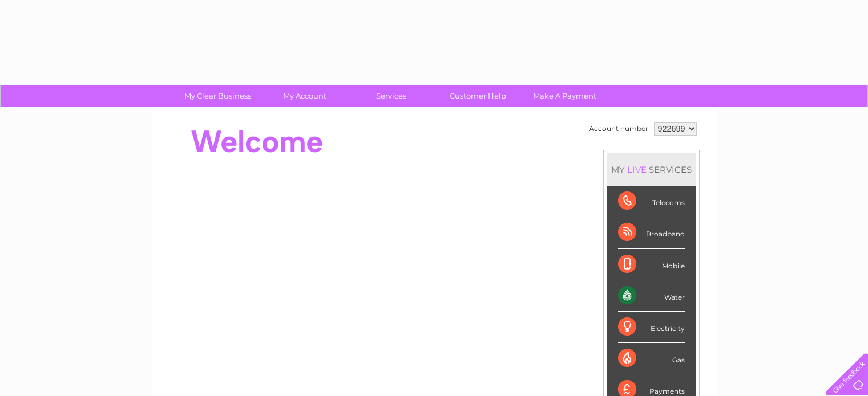 Image resolution: width=868 pixels, height=396 pixels. Describe the element at coordinates (651, 169) in the screenshot. I see `div: MY SERVICES` at that location.